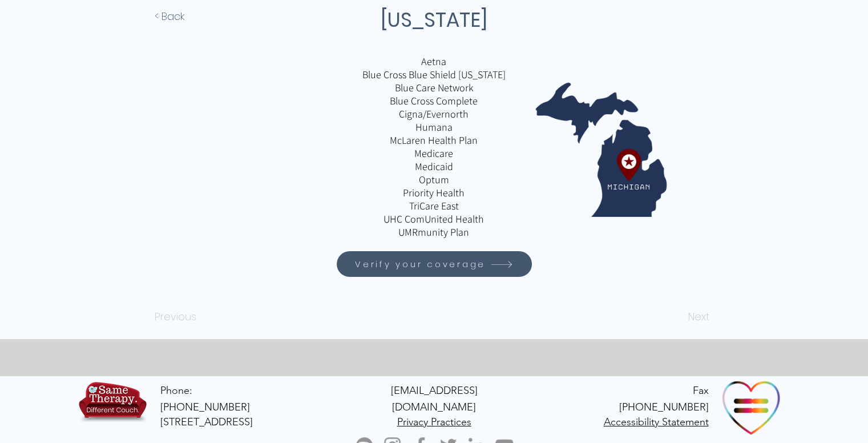 The image size is (868, 443). I want to click on p: Humana, so click(434, 127).